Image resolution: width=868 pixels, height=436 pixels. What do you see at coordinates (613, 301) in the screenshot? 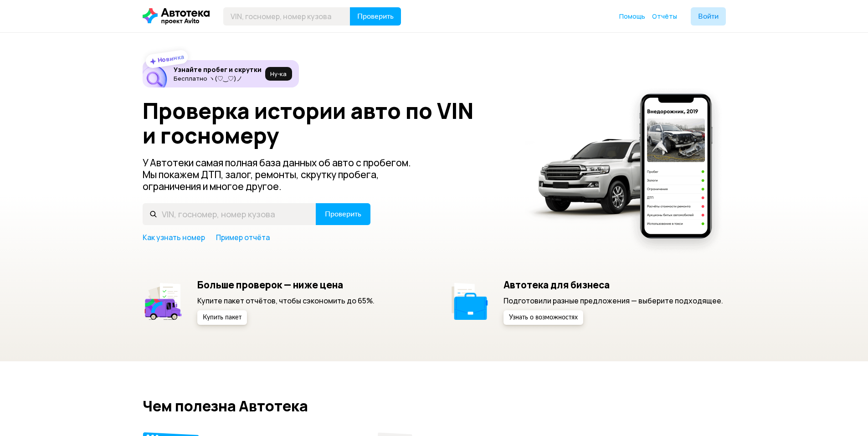
I see `p: Подготовили разные предложения — выберите подходящее.` at bounding box center [613, 301].